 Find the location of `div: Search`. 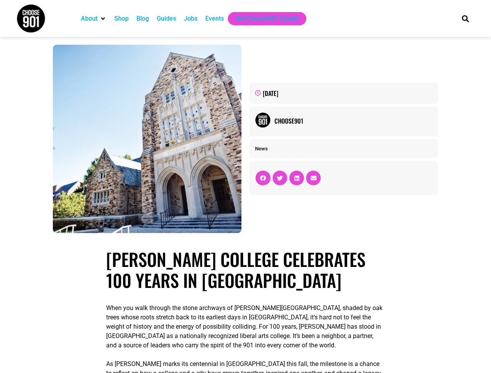

div: Search is located at coordinates (465, 18).